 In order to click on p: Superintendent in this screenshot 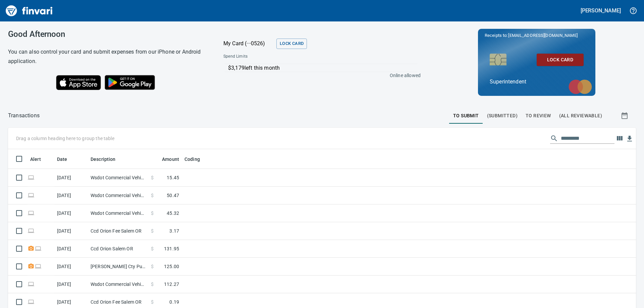, I will do `click(537, 82)`.